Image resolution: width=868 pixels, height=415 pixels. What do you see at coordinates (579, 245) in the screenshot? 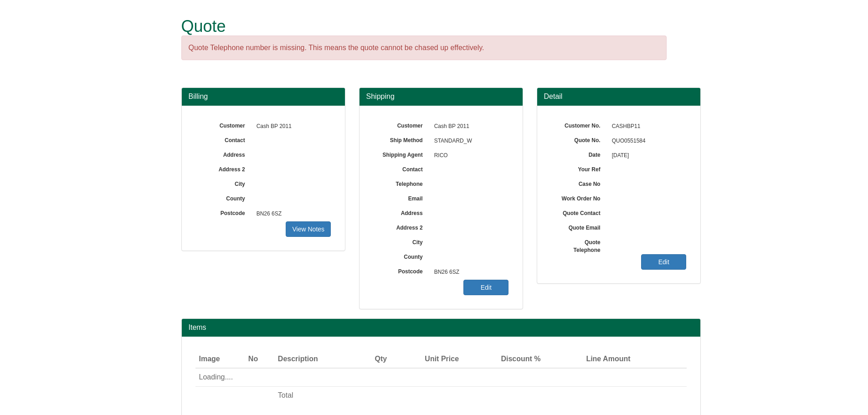
I see `label: Quote Telephone` at bounding box center [579, 245].